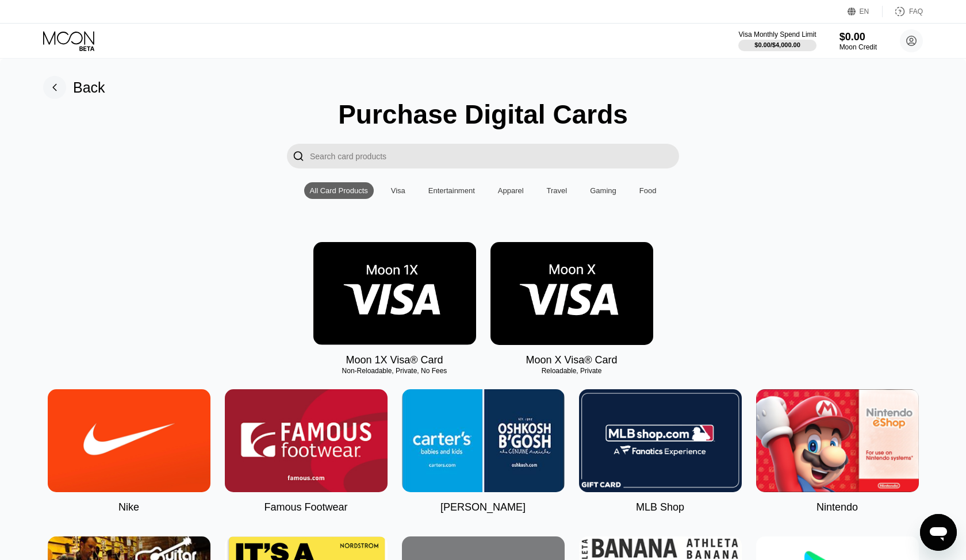  What do you see at coordinates (305, 507) in the screenshot?
I see `div: Famous Footwear` at bounding box center [305, 507].